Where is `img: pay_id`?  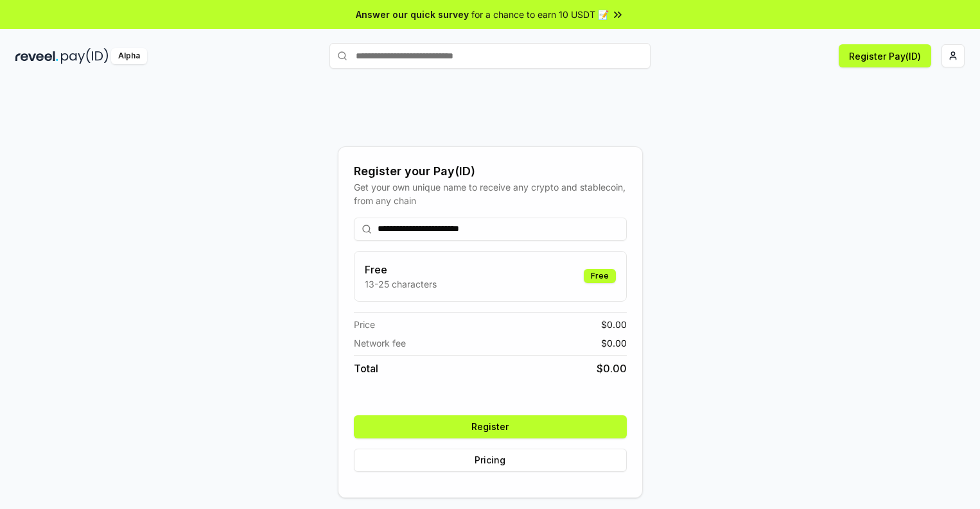
img: pay_id is located at coordinates (85, 56).